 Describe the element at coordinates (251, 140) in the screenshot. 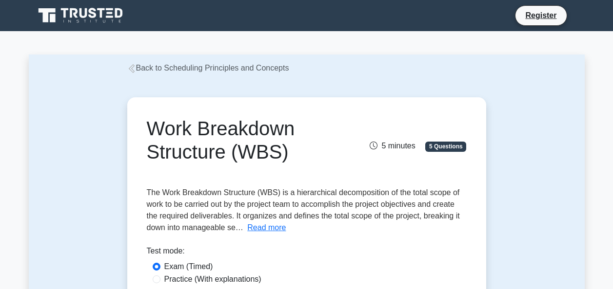

I see `h1: Work Breakdown Structure (WBS)` at that location.